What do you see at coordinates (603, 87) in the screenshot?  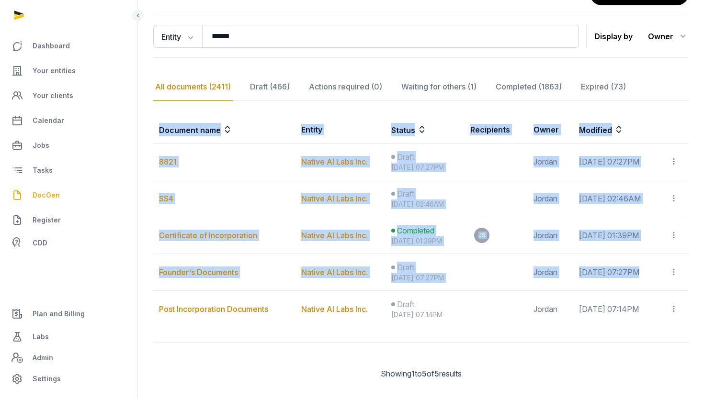 I see `div: Expired (73)` at bounding box center [603, 87].